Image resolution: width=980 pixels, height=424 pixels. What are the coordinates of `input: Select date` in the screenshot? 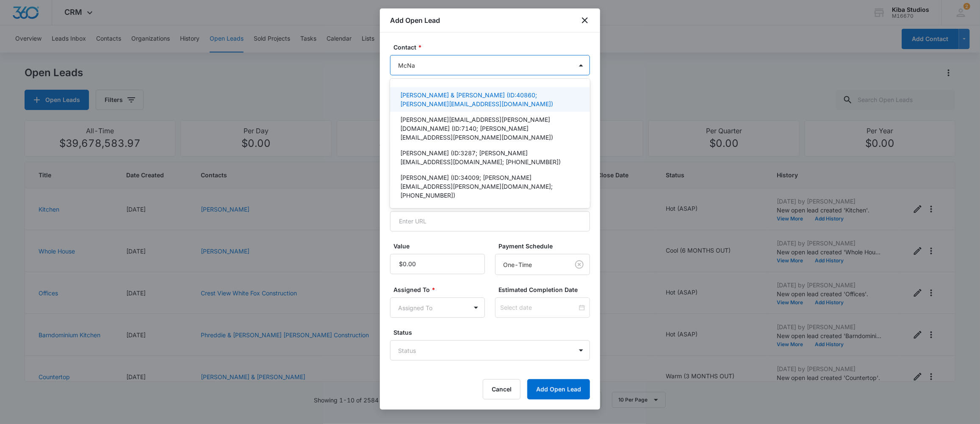 It's located at (539, 308).